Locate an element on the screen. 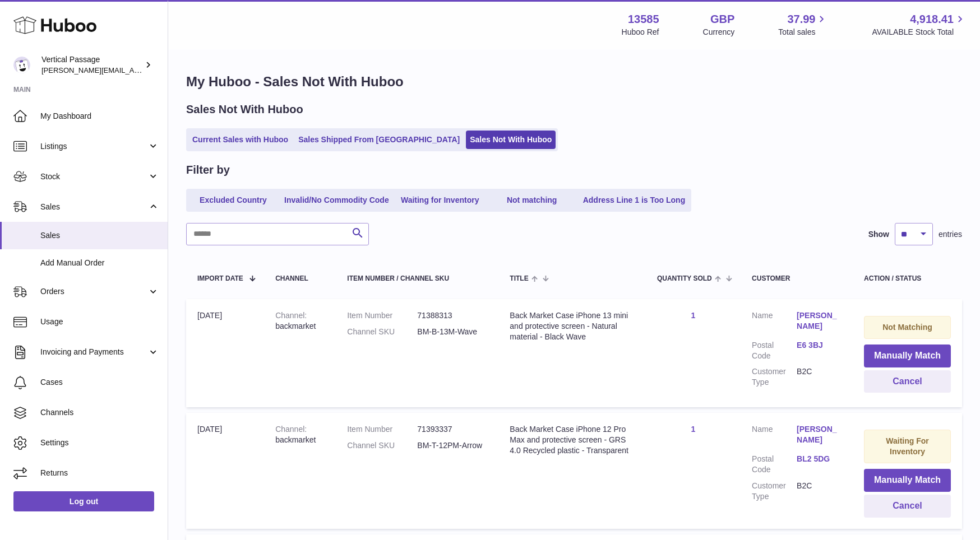 The width and height of the screenshot is (980, 540). span: entries is located at coordinates (950, 234).